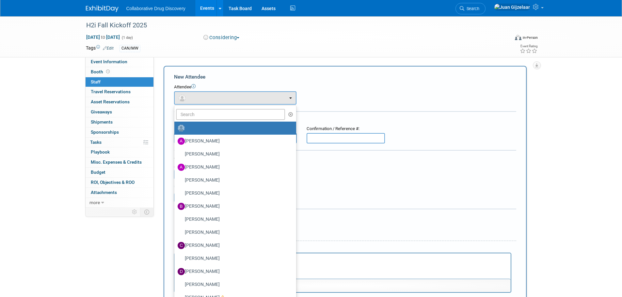 This screenshot has height=297, width=622. Describe the element at coordinates (119, 133) in the screenshot. I see `a: Sponsorships` at that location.